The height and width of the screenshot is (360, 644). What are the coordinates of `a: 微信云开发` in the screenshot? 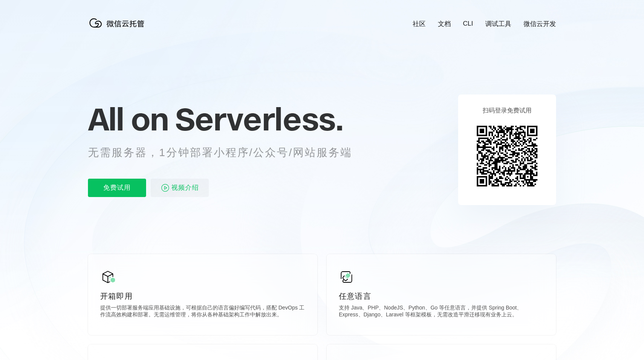 It's located at (539, 24).